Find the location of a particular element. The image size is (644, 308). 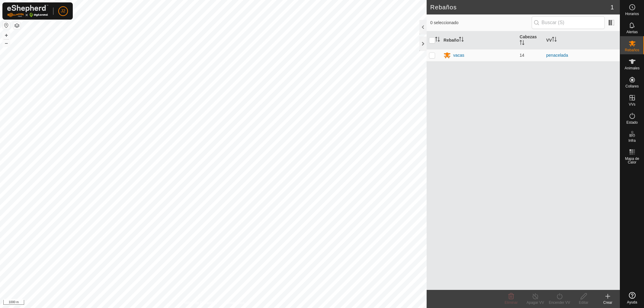

th: VV is located at coordinates (581, 41).